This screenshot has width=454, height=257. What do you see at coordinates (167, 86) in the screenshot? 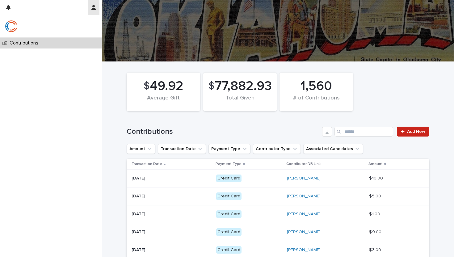
I see `span: 49.92` at bounding box center [167, 86].